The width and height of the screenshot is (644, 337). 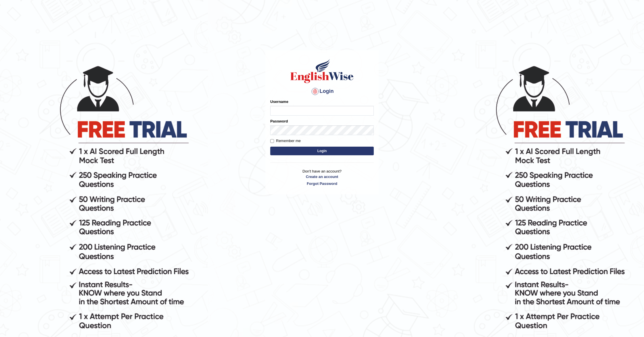 What do you see at coordinates (322, 151) in the screenshot?
I see `button: Login` at bounding box center [322, 151].